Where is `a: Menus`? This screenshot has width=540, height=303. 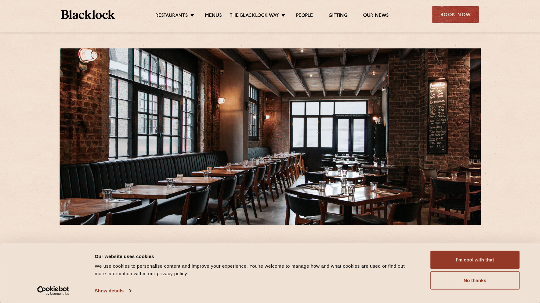
a: Menus is located at coordinates (214, 16).